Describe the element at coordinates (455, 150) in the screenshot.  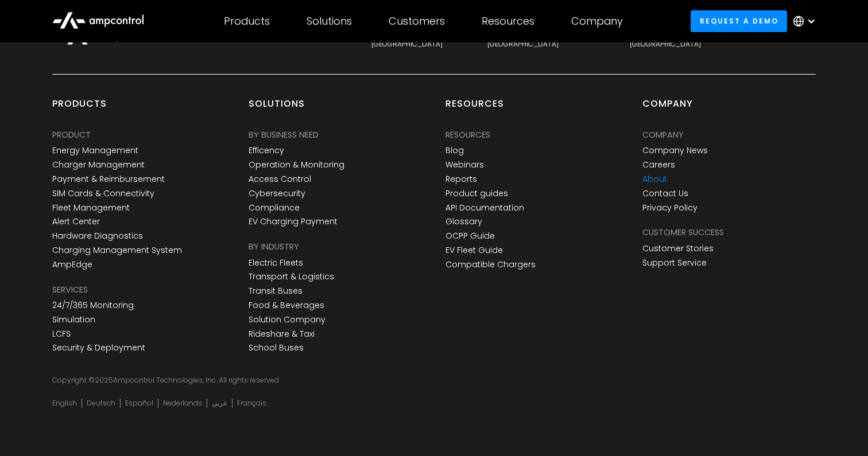
I see `a: Blog` at that location.